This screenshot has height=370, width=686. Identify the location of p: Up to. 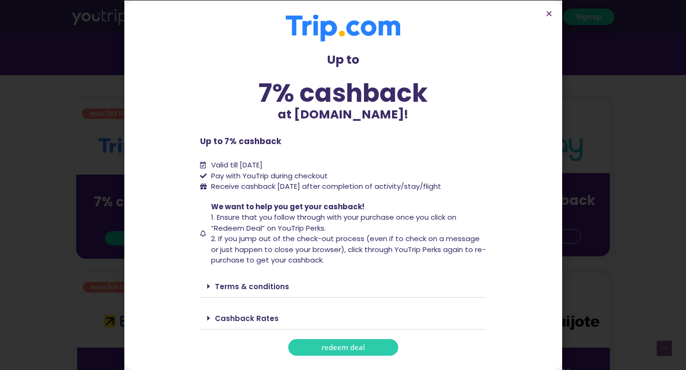
(343, 60).